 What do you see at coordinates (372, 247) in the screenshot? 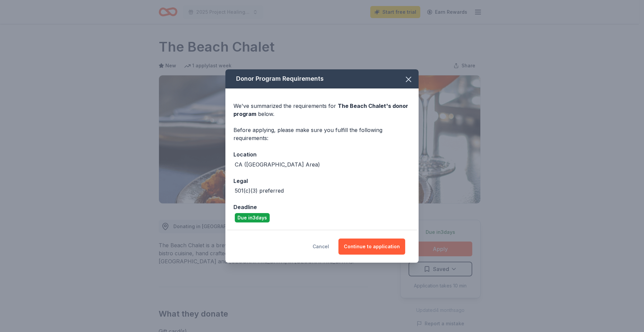
I see `button: Continue to application` at bounding box center [372, 247].